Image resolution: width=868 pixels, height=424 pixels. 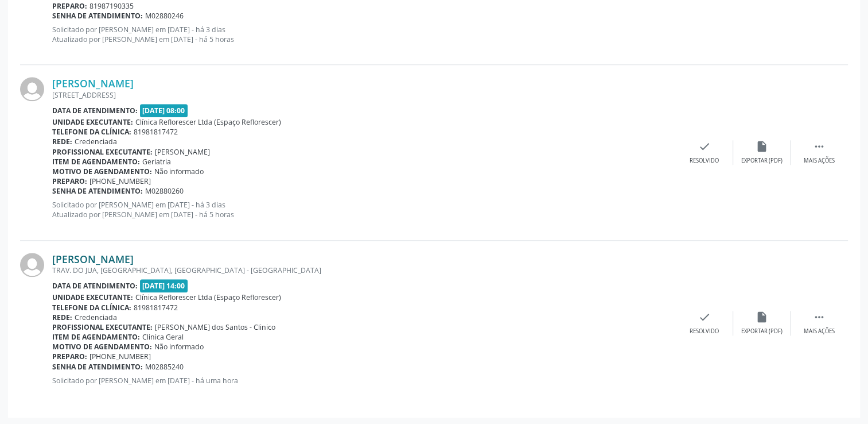 What do you see at coordinates (164, 16) in the screenshot?
I see `span: M02880246` at bounding box center [164, 16].